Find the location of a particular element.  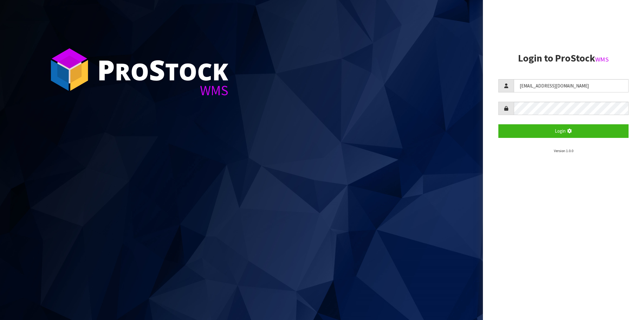

div: WMS is located at coordinates (163, 90).